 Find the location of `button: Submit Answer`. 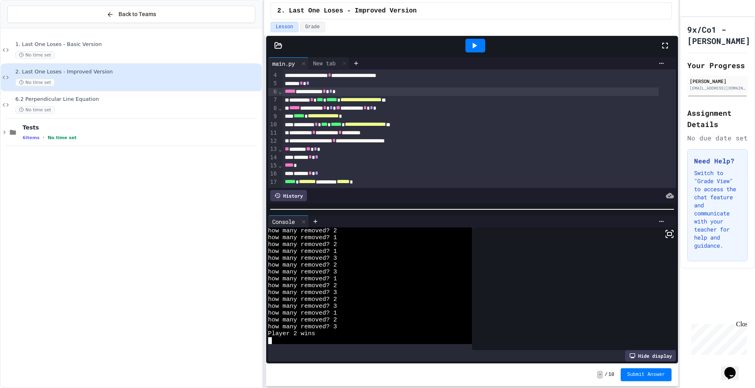

button: Submit Answer is located at coordinates (646, 375).